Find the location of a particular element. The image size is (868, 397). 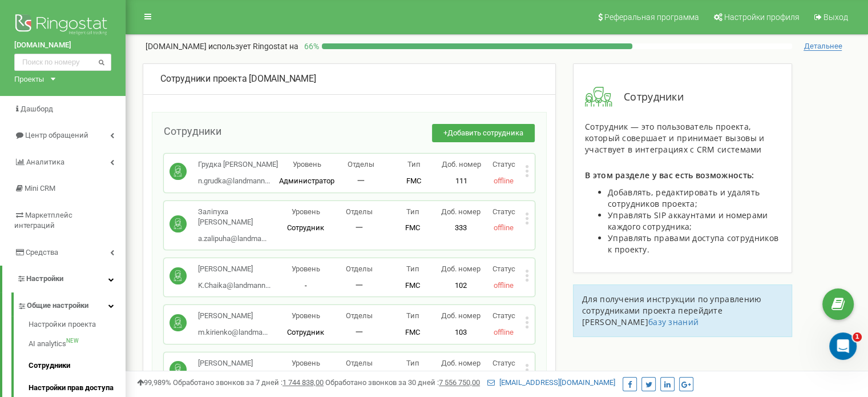

span: Аналитика is located at coordinates (45, 162).